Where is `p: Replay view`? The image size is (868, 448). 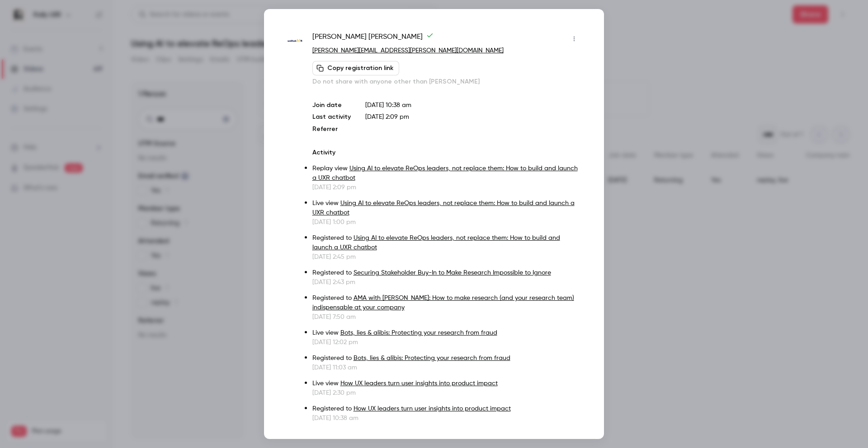
p: Replay view is located at coordinates (447, 173).